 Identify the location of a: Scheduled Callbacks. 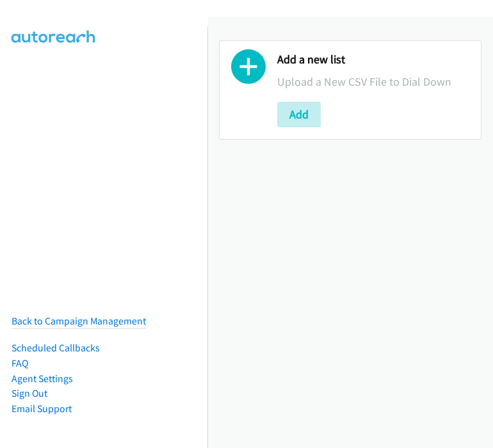
(56, 347).